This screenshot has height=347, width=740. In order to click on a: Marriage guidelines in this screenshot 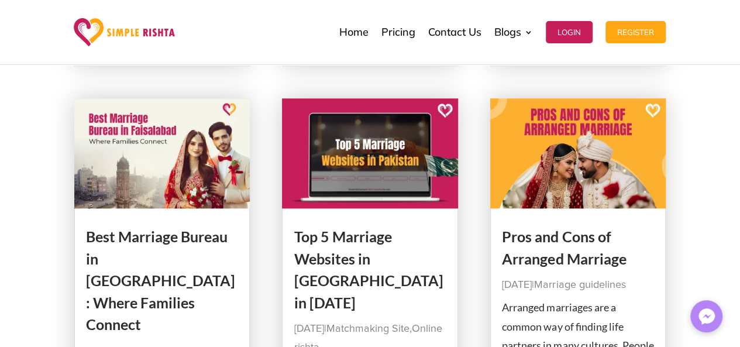, I will do `click(579, 285)`.